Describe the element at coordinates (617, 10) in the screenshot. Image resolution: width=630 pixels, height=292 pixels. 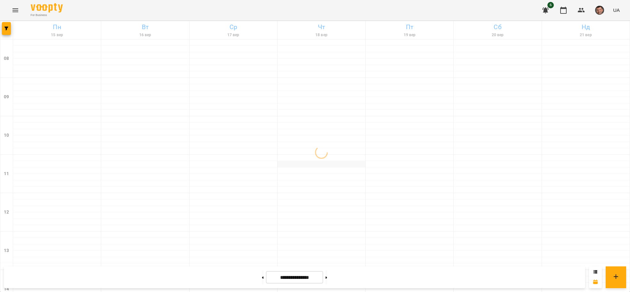
I see `button: UA` at that location.